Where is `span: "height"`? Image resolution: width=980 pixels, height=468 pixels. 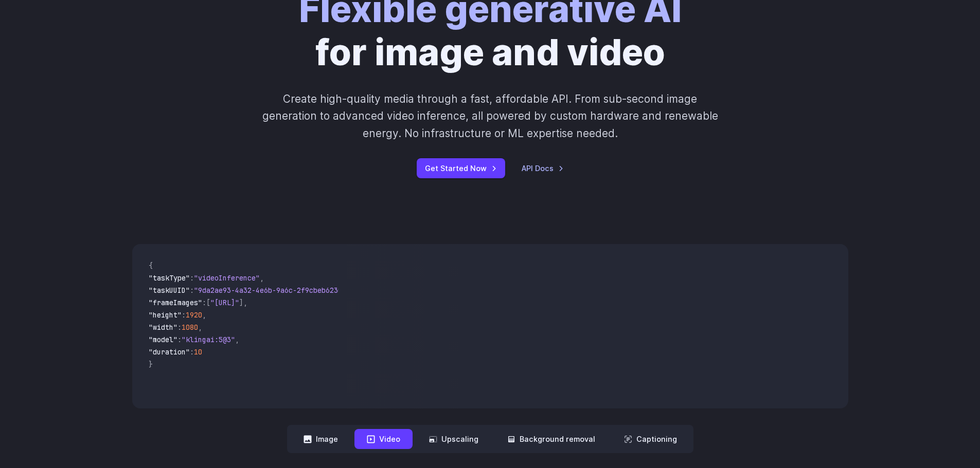
span: "height" is located at coordinates (165, 315).